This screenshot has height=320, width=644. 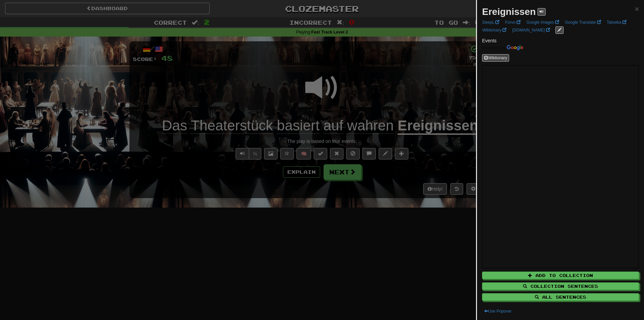 I want to click on img: Color short, so click(x=502, y=47).